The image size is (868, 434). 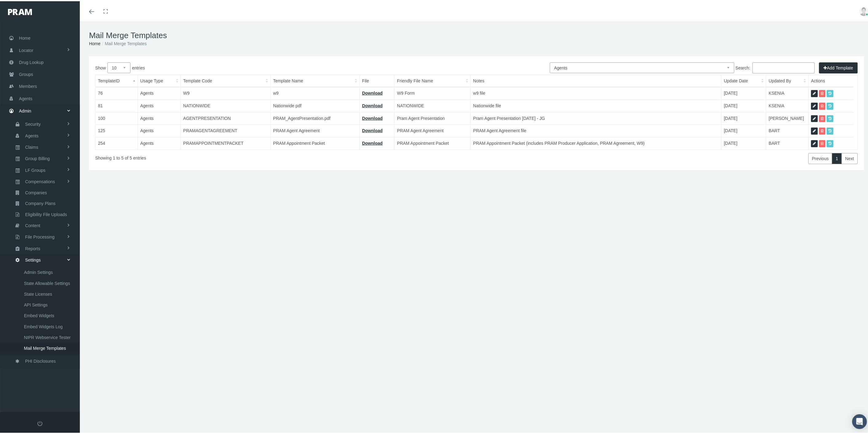 What do you see at coordinates (433, 117) in the screenshot?
I see `td: Pram Agent Presentation` at bounding box center [433, 117].